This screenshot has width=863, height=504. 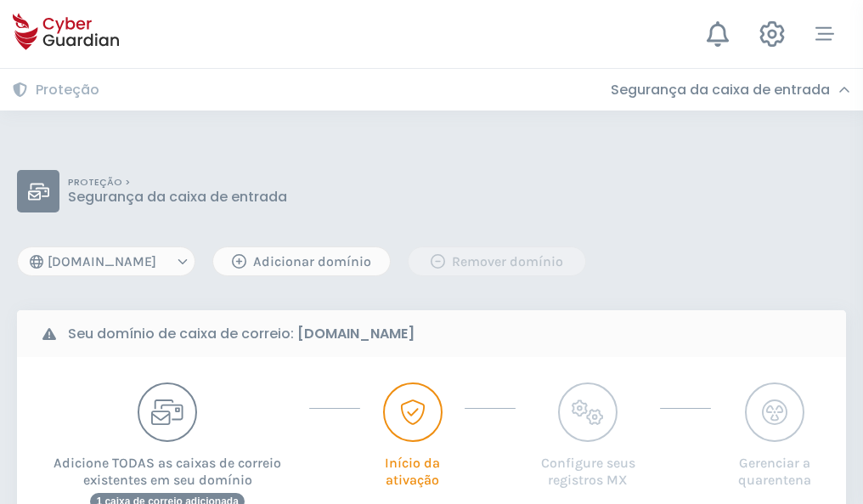 I want to click on b: Seu domínio de caixa de correio:, so click(x=241, y=334).